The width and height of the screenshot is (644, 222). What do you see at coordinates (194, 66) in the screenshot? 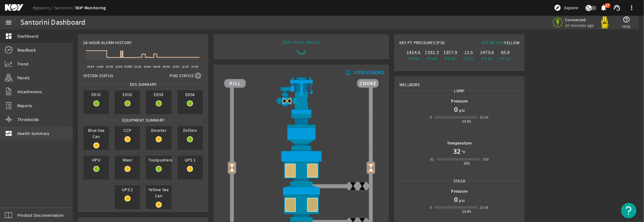
I see `text: 14:00` at bounding box center [194, 66].